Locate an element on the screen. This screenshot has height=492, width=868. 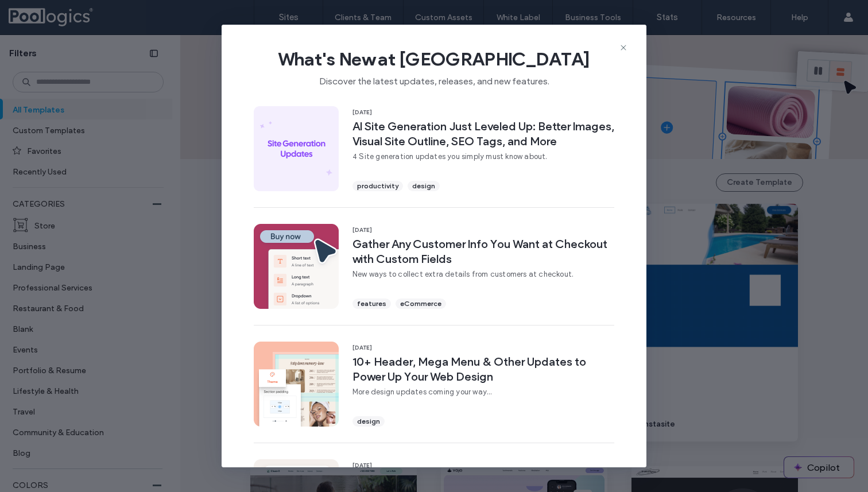
span: 4 Site generation updates you simply must know about. is located at coordinates (483, 157).